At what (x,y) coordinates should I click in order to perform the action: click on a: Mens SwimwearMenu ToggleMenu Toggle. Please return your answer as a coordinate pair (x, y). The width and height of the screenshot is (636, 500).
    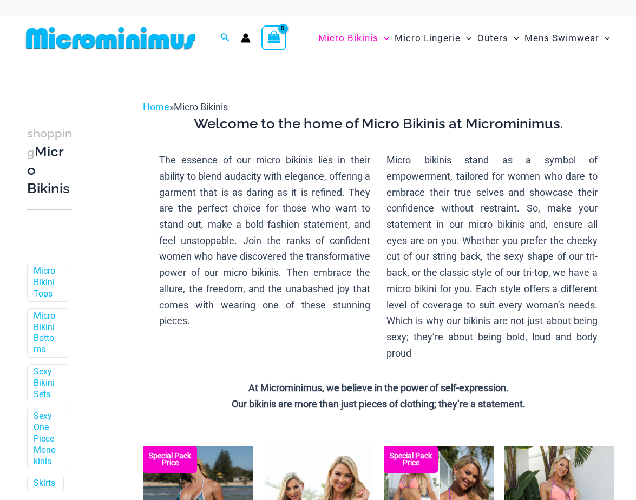
    Looking at the image, I should click on (568, 38).